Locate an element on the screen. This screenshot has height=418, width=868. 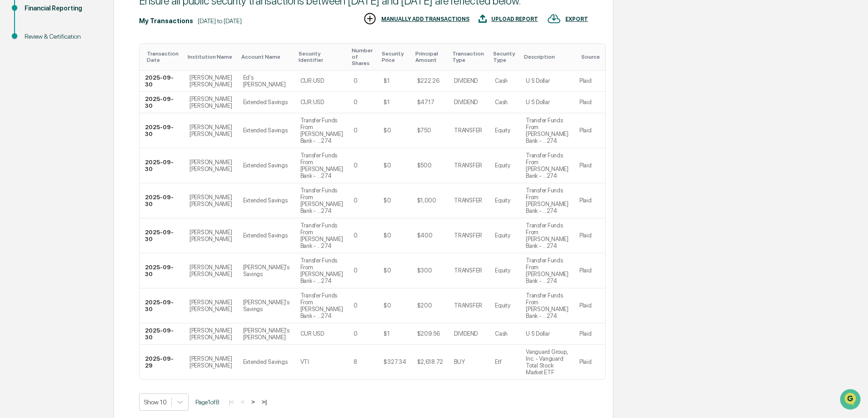
span: Preclearance is located at coordinates (38, 119).